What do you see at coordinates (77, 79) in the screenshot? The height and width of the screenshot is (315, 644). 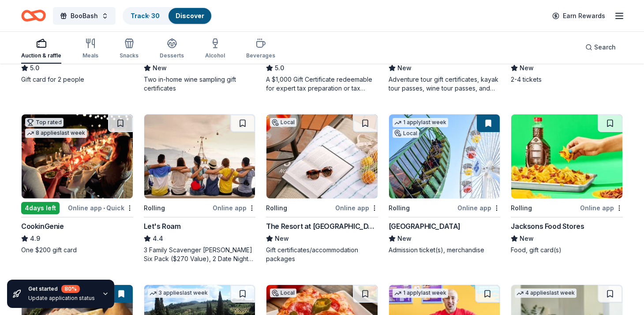 I see `div: Gift card for 2 people` at bounding box center [77, 79].